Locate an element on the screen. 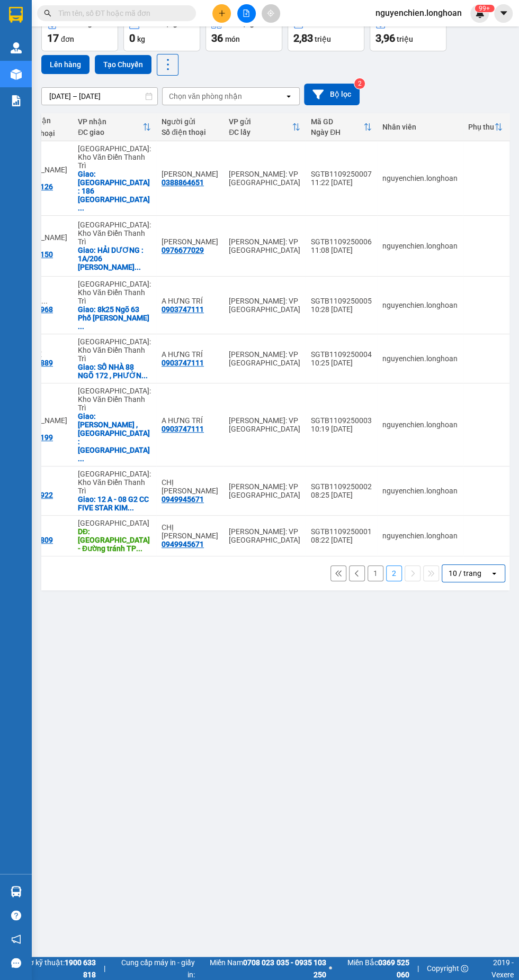  div: SGTB1109250002 is located at coordinates (341, 487).